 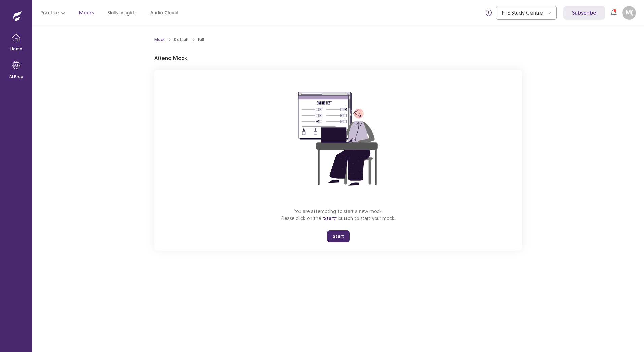 I want to click on a: Mocks, so click(x=87, y=13).